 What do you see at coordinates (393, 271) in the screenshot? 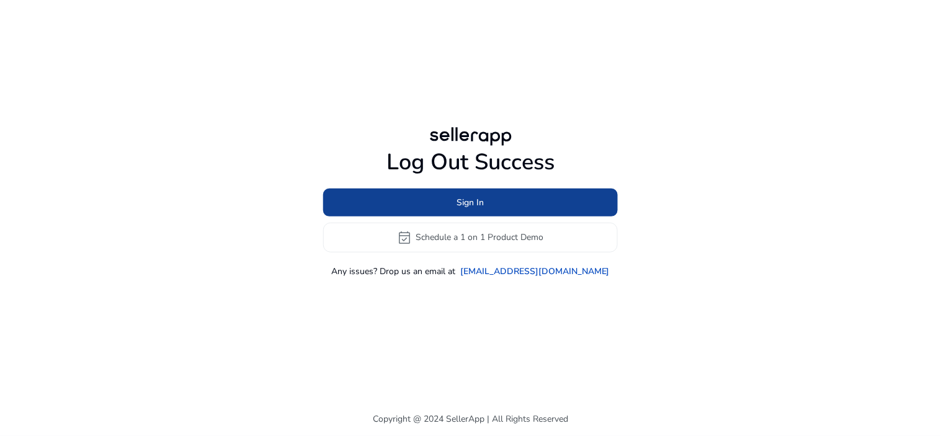
I see `p: Any issues? Drop us an email at` at bounding box center [393, 271].